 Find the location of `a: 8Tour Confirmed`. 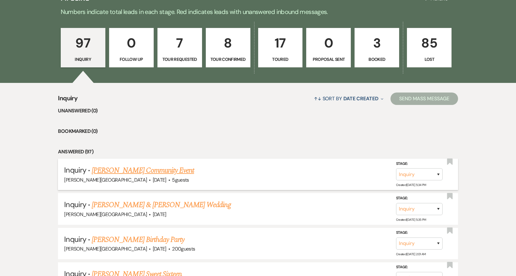

a: 8Tour Confirmed is located at coordinates (228, 48).